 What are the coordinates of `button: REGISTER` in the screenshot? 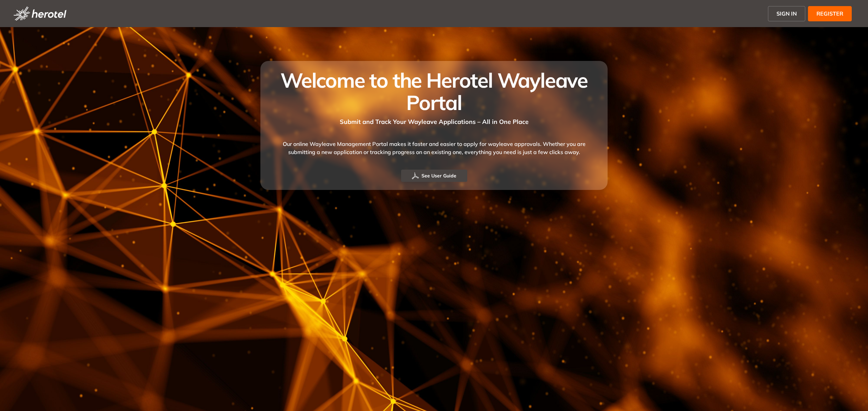 It's located at (830, 14).